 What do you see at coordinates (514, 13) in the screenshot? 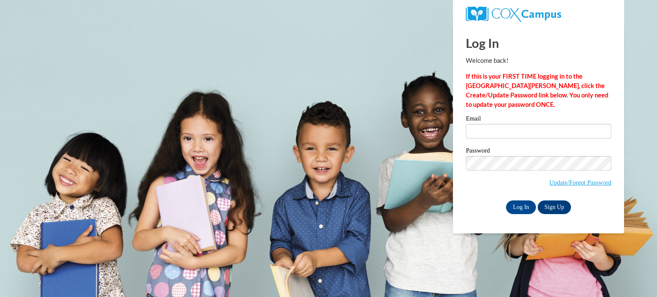
I see `a: COX Campus` at bounding box center [514, 13].